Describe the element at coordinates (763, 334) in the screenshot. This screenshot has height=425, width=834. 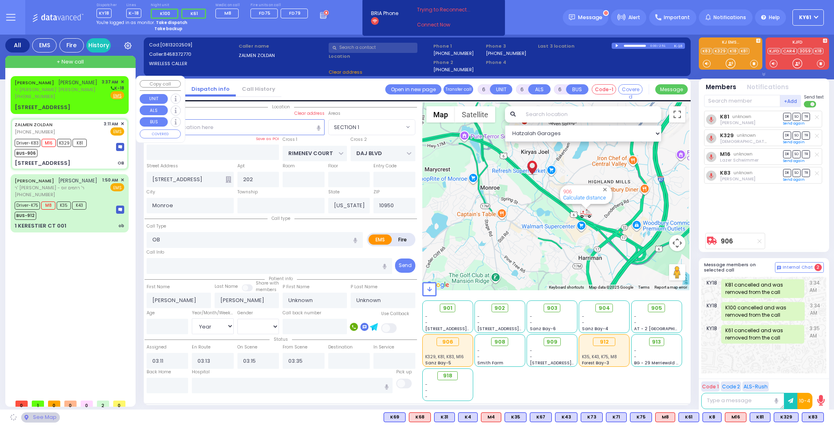
I see `div: K61 cancelled and was removed from the call` at that location.